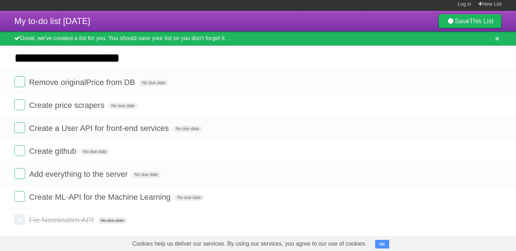 Image resolution: width=516 pixels, height=251 pixels. What do you see at coordinates (53, 151) in the screenshot?
I see `span: Create github` at bounding box center [53, 151].